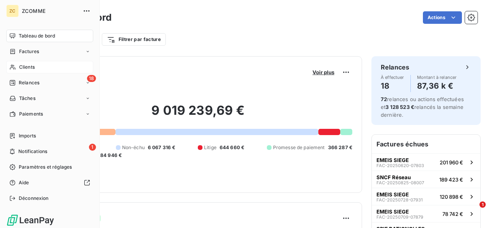 The height and width of the screenshot is (228, 490). I want to click on span: 366 287 €, so click(340, 148).